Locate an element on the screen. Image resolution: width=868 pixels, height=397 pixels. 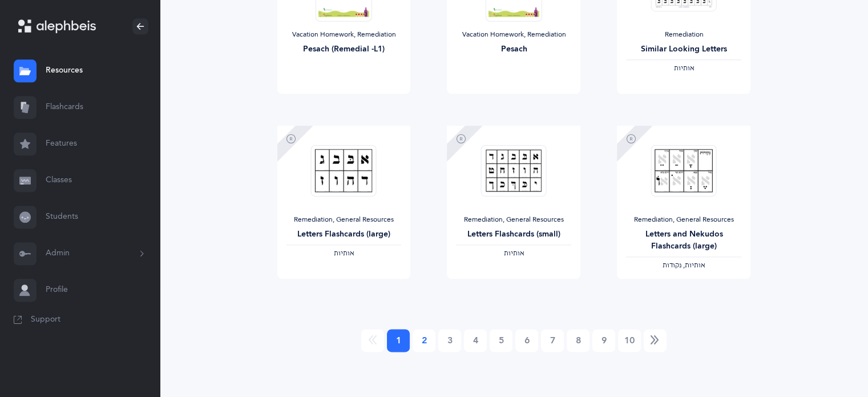
a: 3 is located at coordinates (450, 341).